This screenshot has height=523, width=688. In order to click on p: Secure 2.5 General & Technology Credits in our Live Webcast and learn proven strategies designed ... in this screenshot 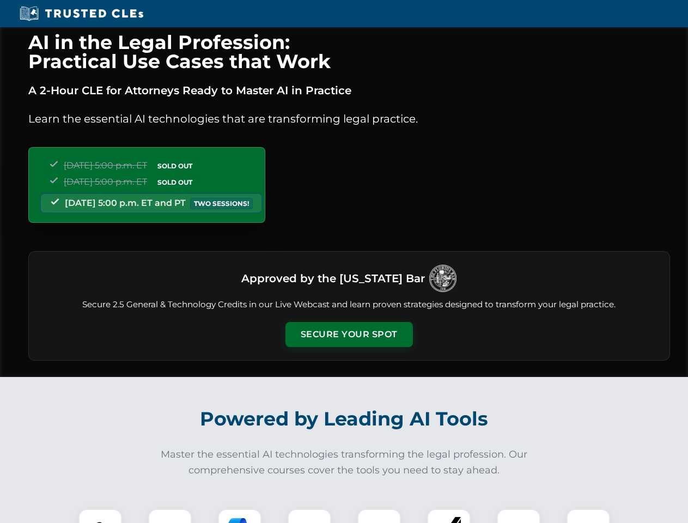, I will do `click(349, 305)`.